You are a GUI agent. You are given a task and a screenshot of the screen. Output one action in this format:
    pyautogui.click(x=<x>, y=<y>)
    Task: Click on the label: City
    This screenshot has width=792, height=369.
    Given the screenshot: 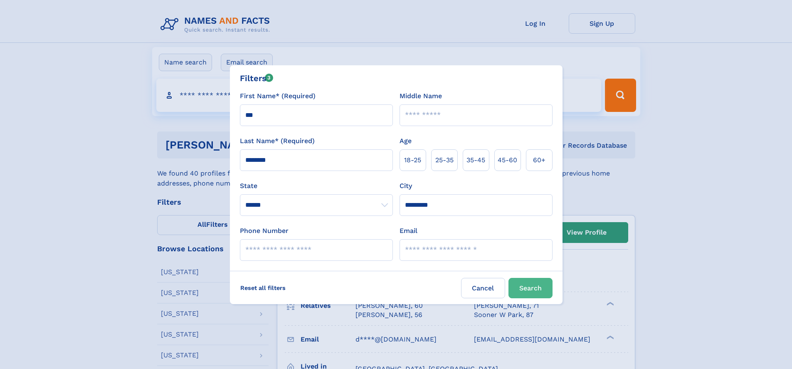 What is the action you would take?
    pyautogui.click(x=406, y=186)
    